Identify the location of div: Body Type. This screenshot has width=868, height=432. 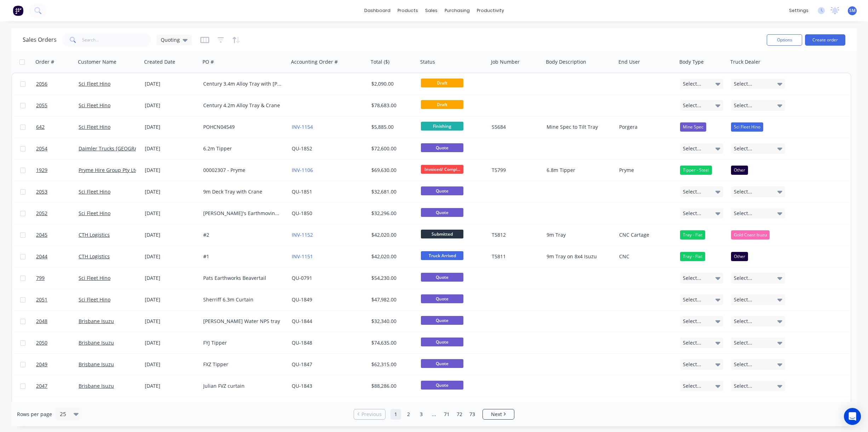
(691, 62).